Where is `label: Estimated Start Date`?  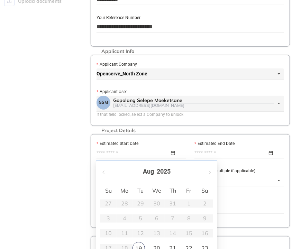
label: Estimated Start Date is located at coordinates (117, 143).